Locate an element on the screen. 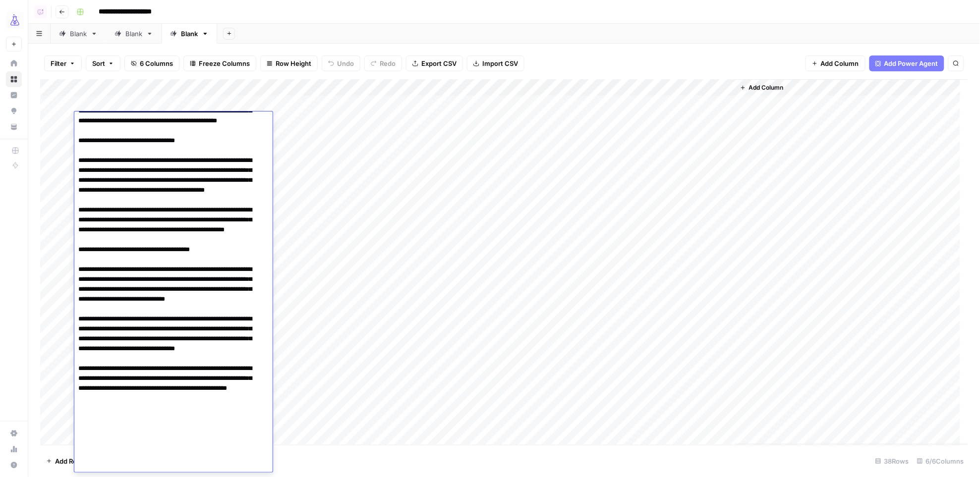 This screenshot has height=477, width=980. a: Browse is located at coordinates (14, 79).